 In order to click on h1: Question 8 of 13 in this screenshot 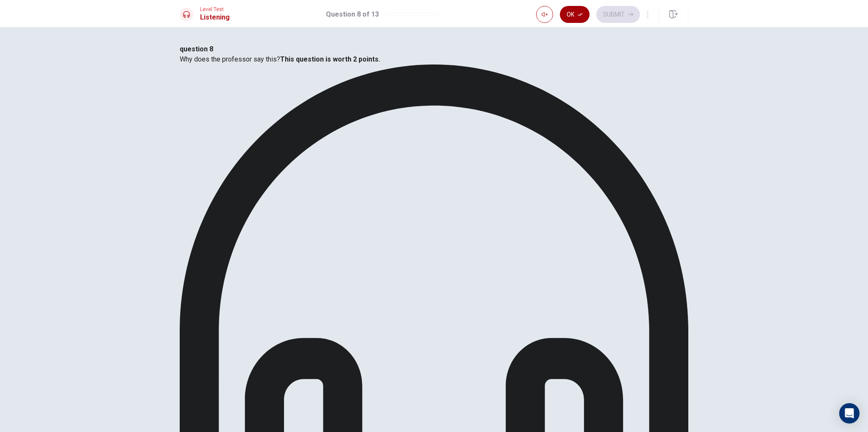, I will do `click(352, 14)`.